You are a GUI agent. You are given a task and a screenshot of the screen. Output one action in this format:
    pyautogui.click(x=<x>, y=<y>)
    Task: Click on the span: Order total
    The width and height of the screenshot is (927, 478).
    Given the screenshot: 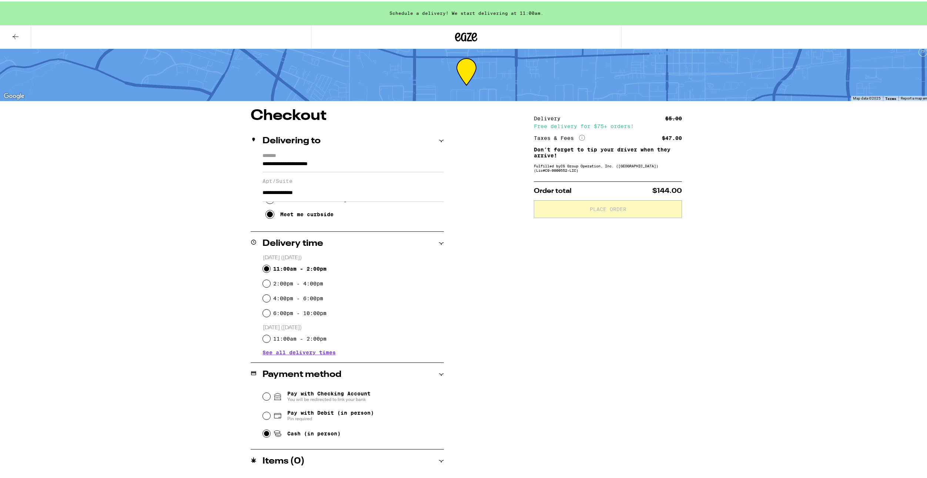 What is the action you would take?
    pyautogui.click(x=553, y=190)
    